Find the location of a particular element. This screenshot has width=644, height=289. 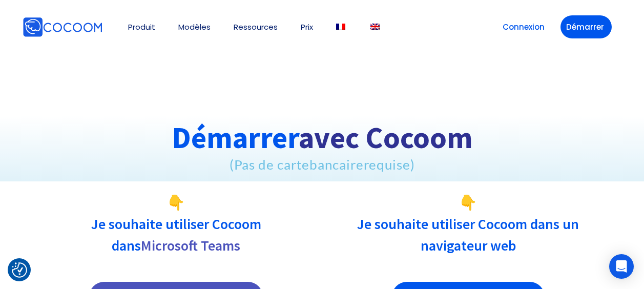

a: Produit is located at coordinates (141, 27).